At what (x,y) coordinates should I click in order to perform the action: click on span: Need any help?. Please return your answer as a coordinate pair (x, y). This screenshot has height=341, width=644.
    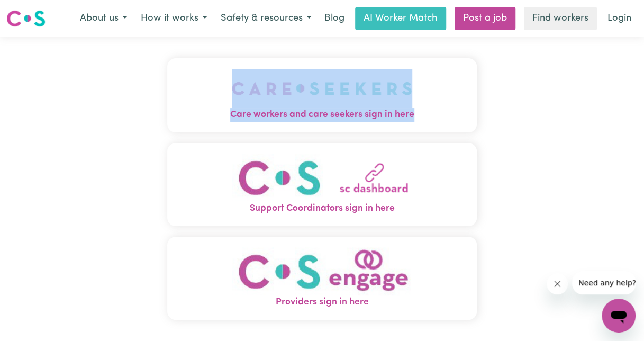
    Looking at the image, I should click on (35, 12).